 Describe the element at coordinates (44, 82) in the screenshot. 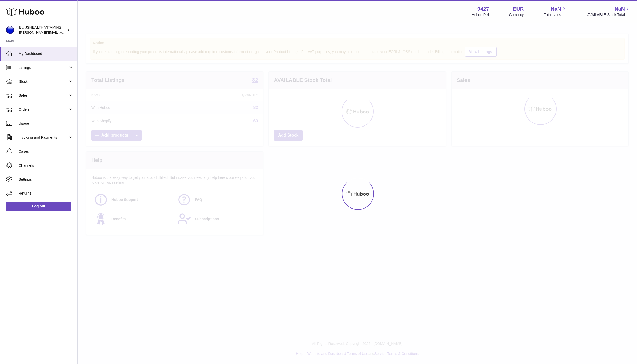

I see `span: Stock` at that location.